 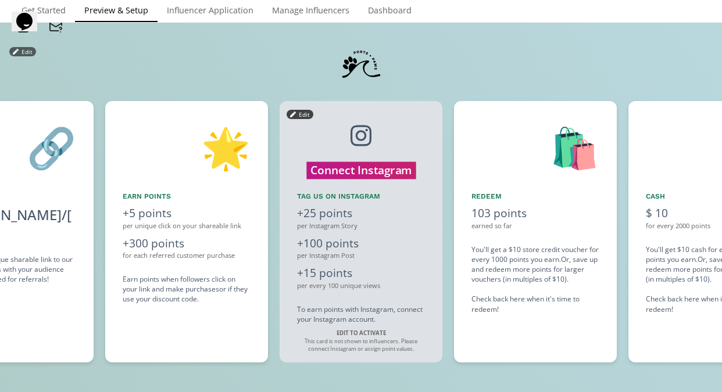 What do you see at coordinates (187, 243) in the screenshot?
I see `div: +300 points` at bounding box center [187, 243].